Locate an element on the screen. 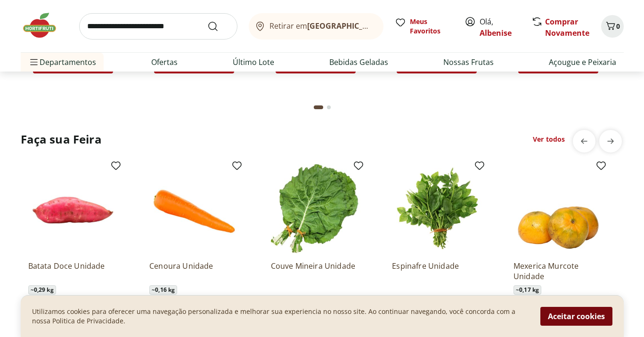 The image size is (644, 337). button: Current page from fs-carousel is located at coordinates (318, 108).